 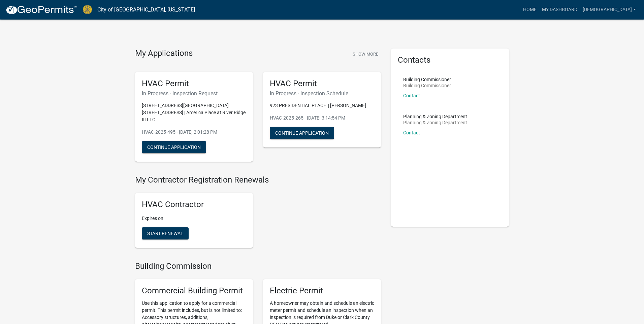 I want to click on button: Show More, so click(x=365, y=54).